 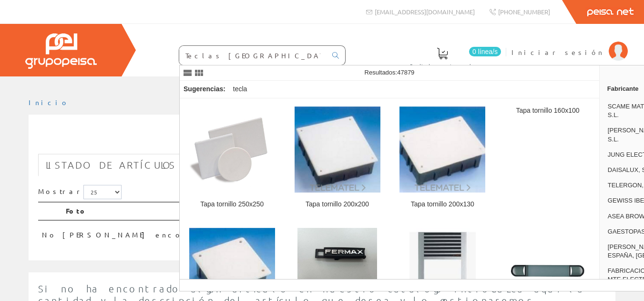 I want to click on h1: Set Teclas Teclados City Classic ref. 9745, so click(x=322, y=139).